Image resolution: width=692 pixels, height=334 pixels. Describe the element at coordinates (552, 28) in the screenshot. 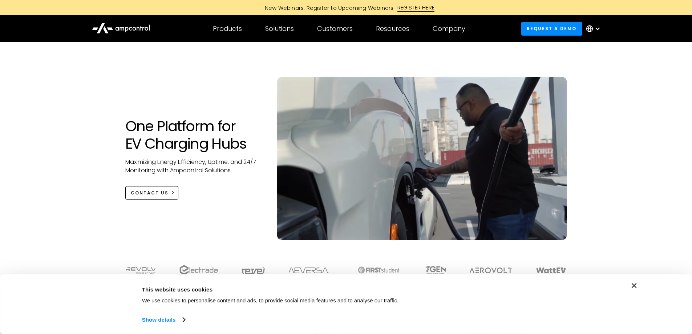

I see `a: Request a demo` at that location.